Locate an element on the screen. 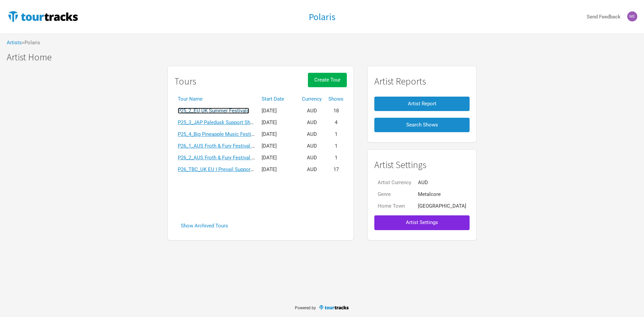  a: P25_3_JAP Paledusk Support Shows is located at coordinates (219, 122).